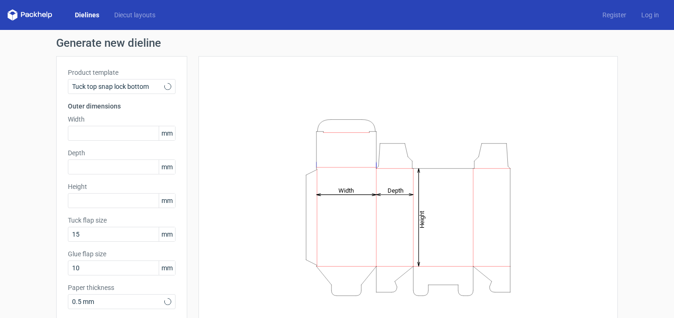  I want to click on a: Register, so click(614, 15).